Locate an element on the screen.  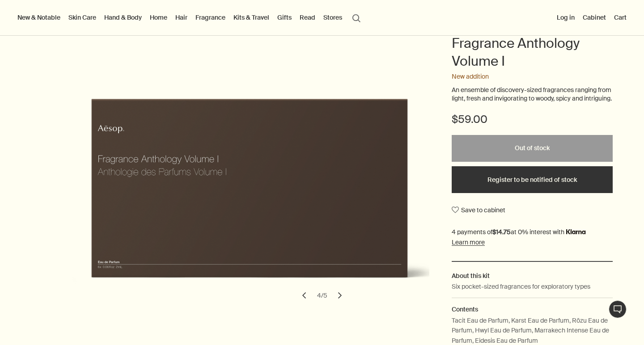
img: Fragrance Anthology in a cardbox is located at coordinates (244, 180).